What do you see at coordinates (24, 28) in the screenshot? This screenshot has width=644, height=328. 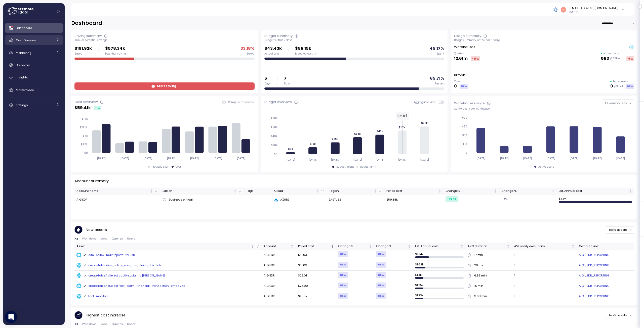 I see `span: Dashboard` at bounding box center [24, 28].